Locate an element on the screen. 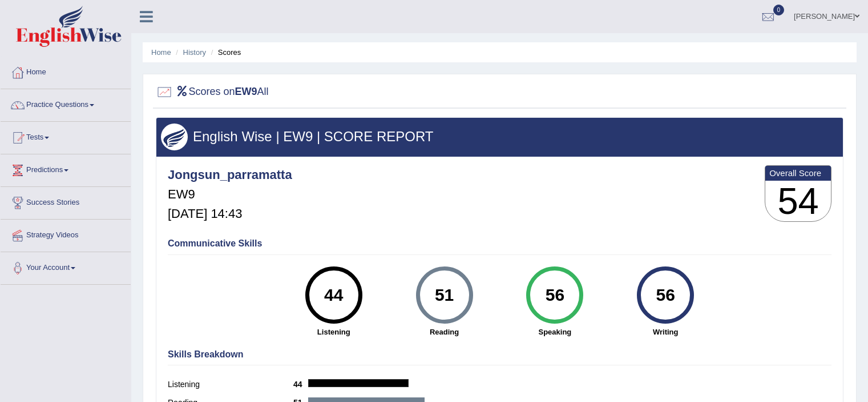 The image size is (868, 402). h3: 54 is located at coordinates (798, 201).